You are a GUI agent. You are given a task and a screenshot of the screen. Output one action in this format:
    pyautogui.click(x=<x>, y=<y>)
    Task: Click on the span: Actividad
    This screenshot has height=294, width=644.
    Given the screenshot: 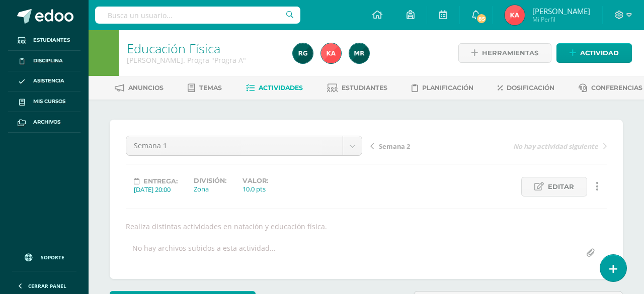 What is the action you would take?
    pyautogui.click(x=599, y=53)
    